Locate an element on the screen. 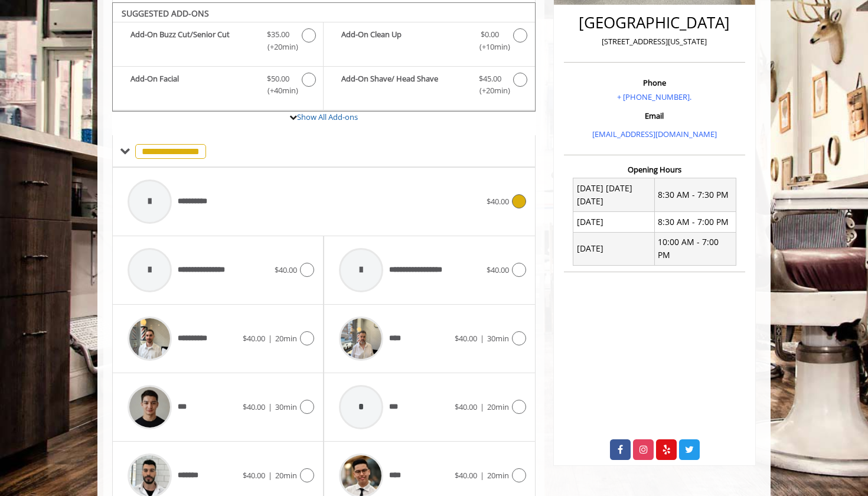 This screenshot has width=868, height=496. h3: Phone is located at coordinates (654, 83).